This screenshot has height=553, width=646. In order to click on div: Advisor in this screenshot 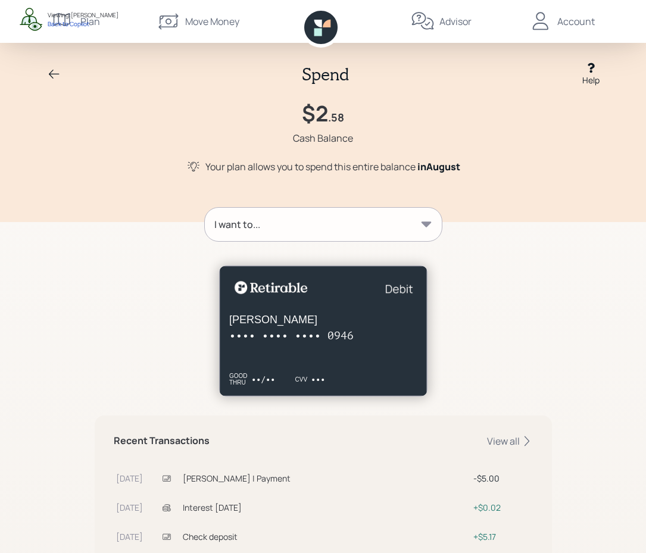, I will do `click(456, 21)`.